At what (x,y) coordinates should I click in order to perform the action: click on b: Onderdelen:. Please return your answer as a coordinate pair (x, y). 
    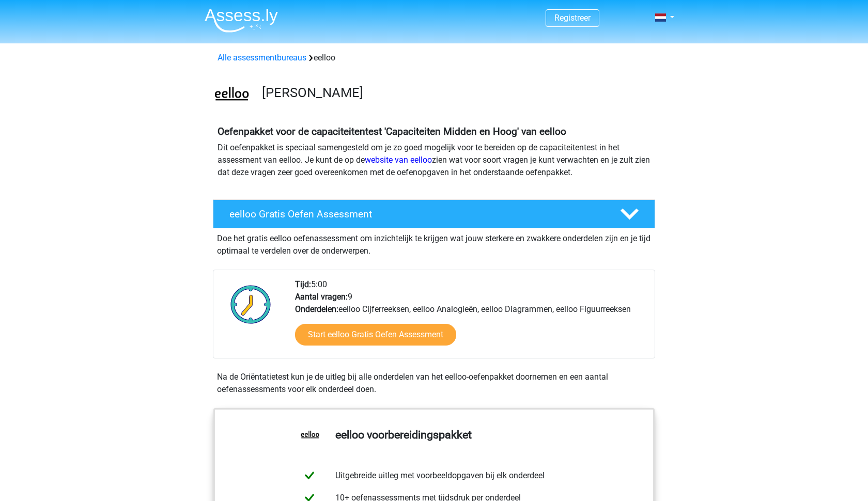
    Looking at the image, I should click on (317, 309).